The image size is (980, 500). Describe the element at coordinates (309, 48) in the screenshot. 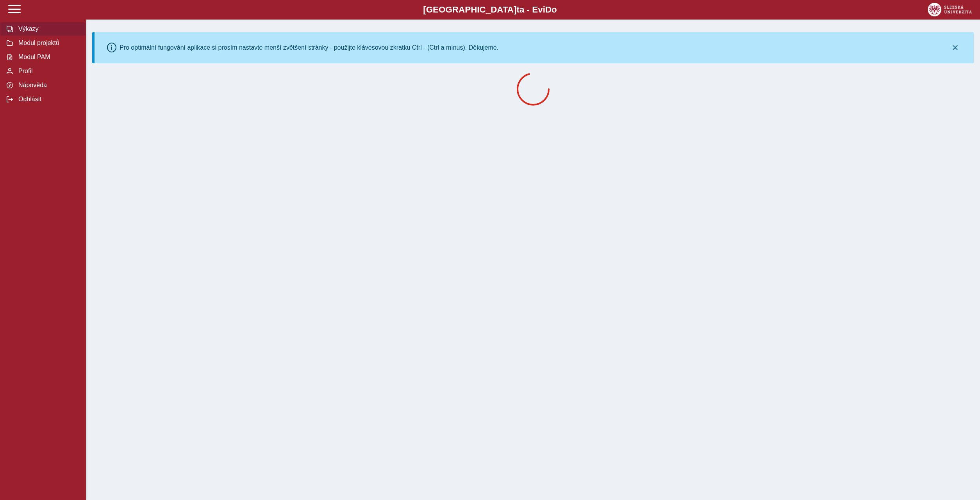

I see `div: Pro optimální fungování aplikace si prosím nastavte menší zvětšení stránky - použijte klávesovou ...` at that location.